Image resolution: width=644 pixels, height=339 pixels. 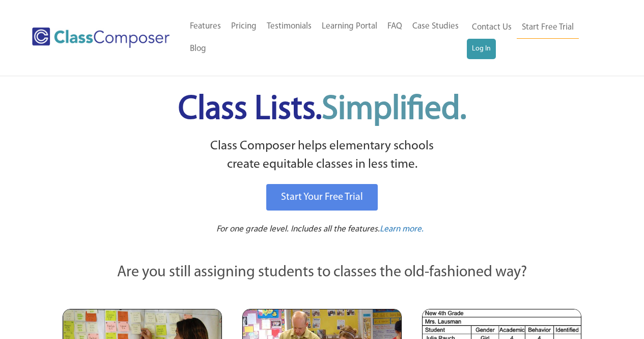 What do you see at coordinates (349, 27) in the screenshot?
I see `a: Learning Portal` at bounding box center [349, 27].